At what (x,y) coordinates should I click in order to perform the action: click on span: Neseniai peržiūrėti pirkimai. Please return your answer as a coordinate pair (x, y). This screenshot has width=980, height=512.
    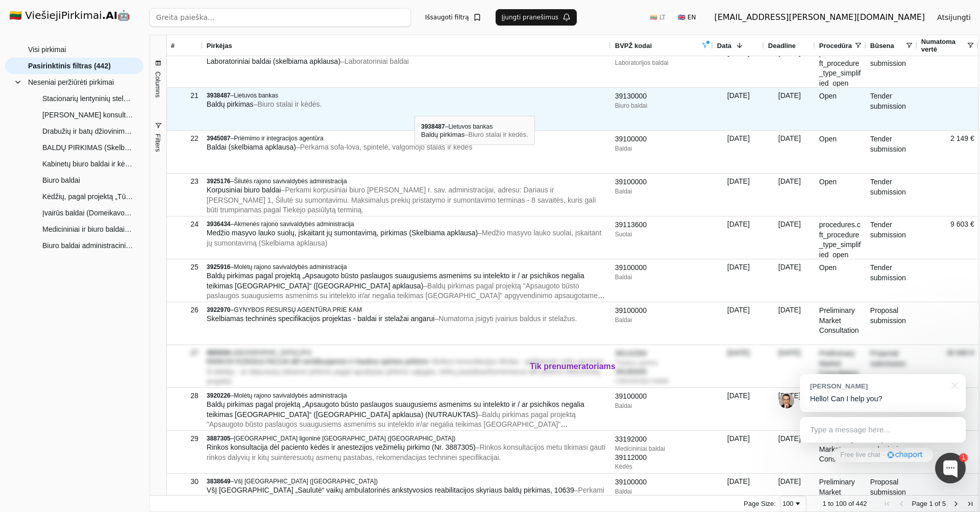
    Looking at the image, I should click on (71, 82).